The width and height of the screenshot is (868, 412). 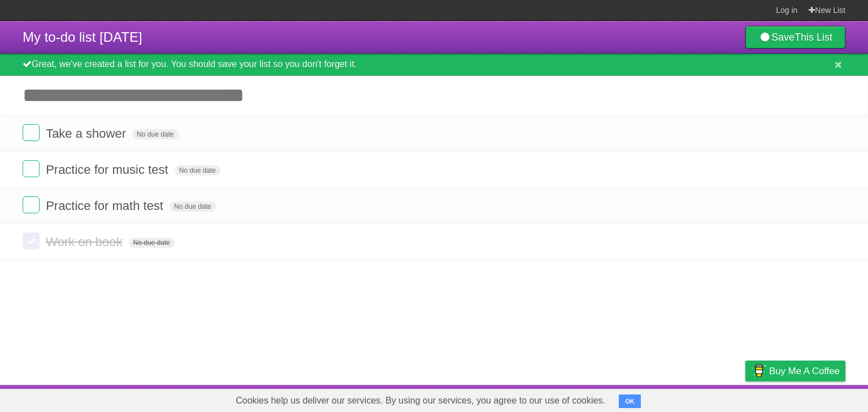 What do you see at coordinates (108, 169) in the screenshot?
I see `span: Practice for music test` at bounding box center [108, 169].